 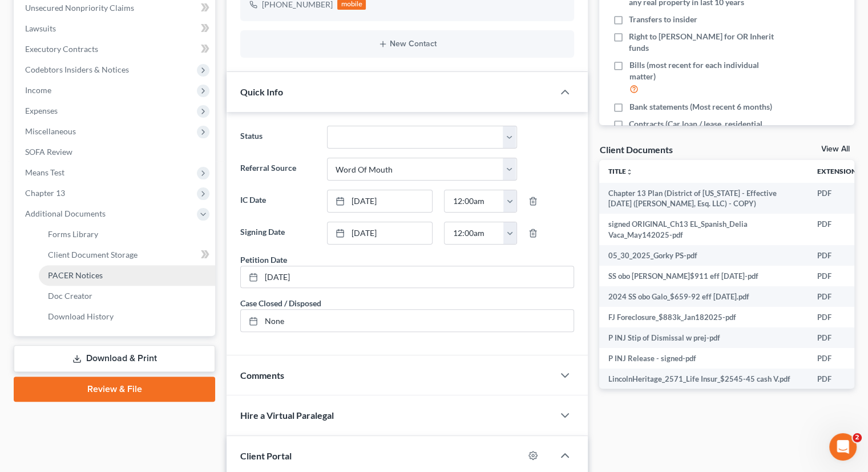 What do you see at coordinates (630, 172) in the screenshot?
I see `i: unfold_more` at bounding box center [630, 172].